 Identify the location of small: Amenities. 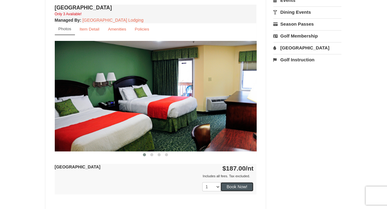
(117, 29).